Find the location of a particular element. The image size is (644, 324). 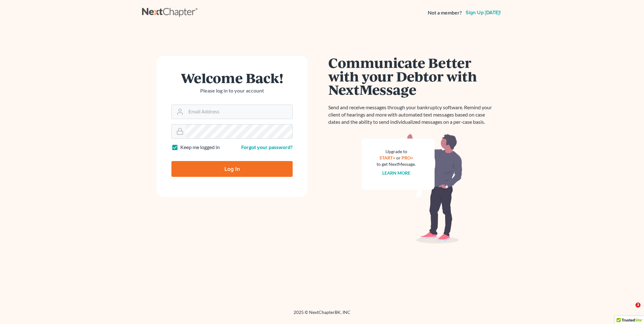

a: Forgot your password? is located at coordinates (267, 147).